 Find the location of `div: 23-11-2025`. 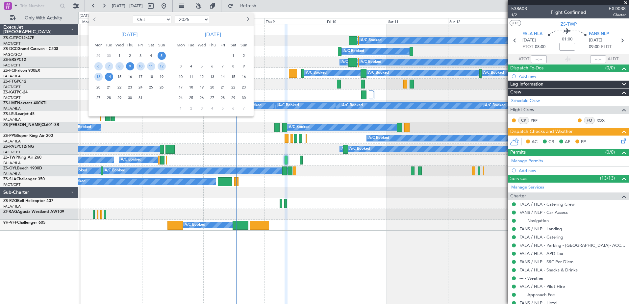

div: 23-11-2025 is located at coordinates (244, 87).